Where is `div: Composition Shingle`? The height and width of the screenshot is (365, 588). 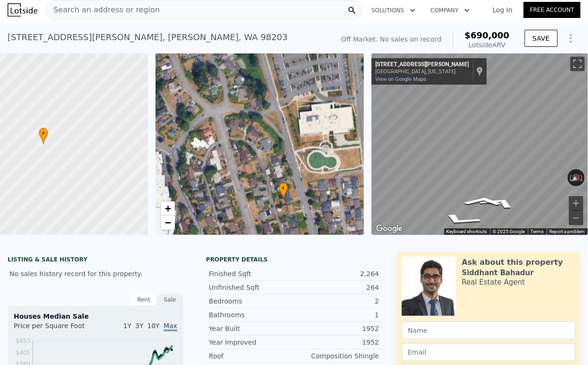
div: Composition Shingle is located at coordinates (337, 356).